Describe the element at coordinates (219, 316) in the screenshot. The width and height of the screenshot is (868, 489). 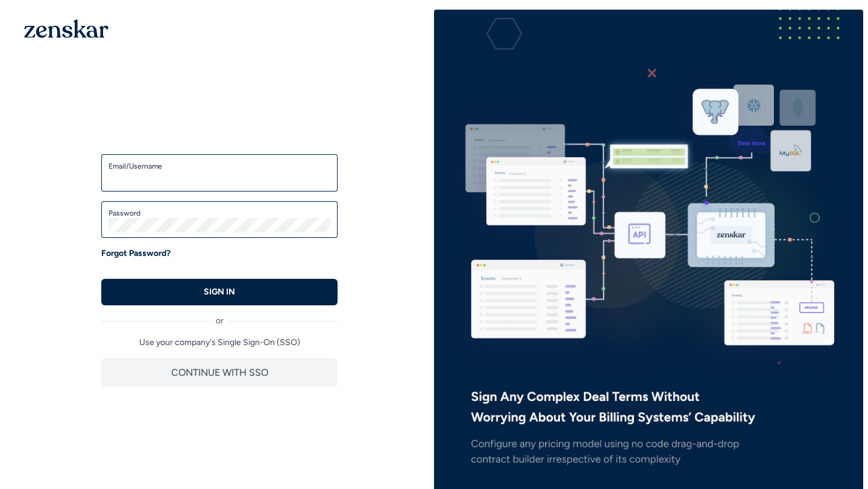
I see `div: or` at that location.